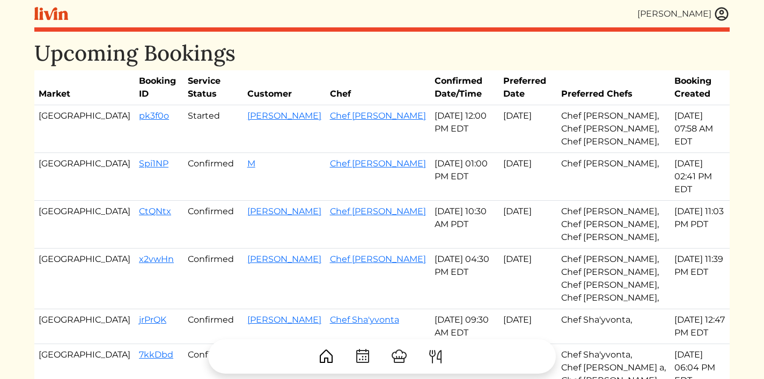 The height and width of the screenshot is (379, 764). I want to click on img: House-9bf13187bcbb5817f509fe5e7408150f90897510c4275e13d0d5fca38e0b5951.svg, so click(326, 356).